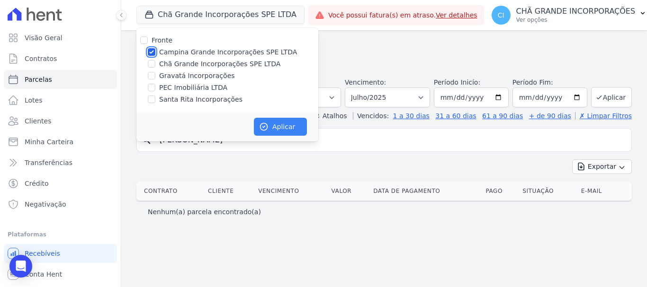  Describe the element at coordinates (60, 235) in the screenshot. I see `div: Plataformas` at that location.